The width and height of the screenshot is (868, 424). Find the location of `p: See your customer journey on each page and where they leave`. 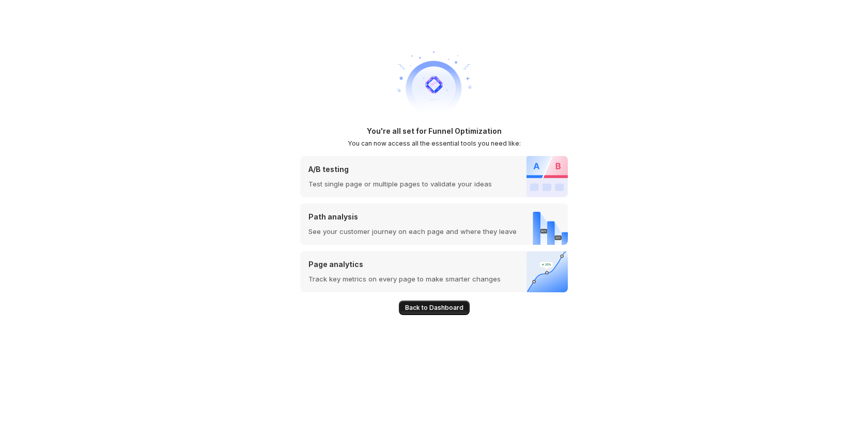

p: See your customer journey on each page and where they leave is located at coordinates (412, 231).